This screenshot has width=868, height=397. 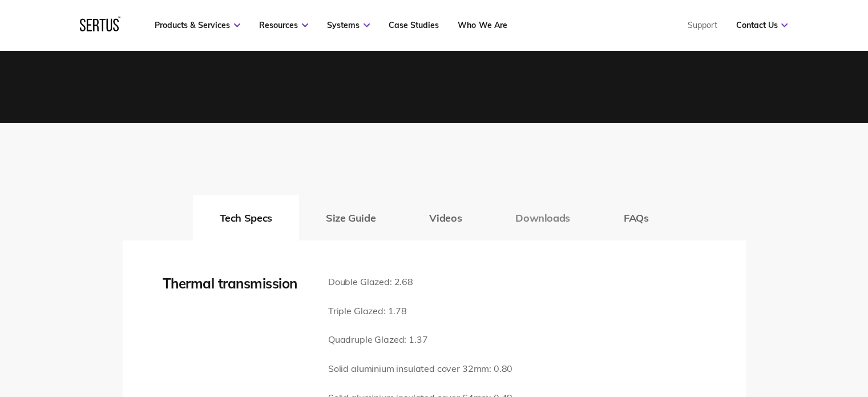 I want to click on p: Solid aluminium insulated cover 32mm: 0.80, so click(x=420, y=369).